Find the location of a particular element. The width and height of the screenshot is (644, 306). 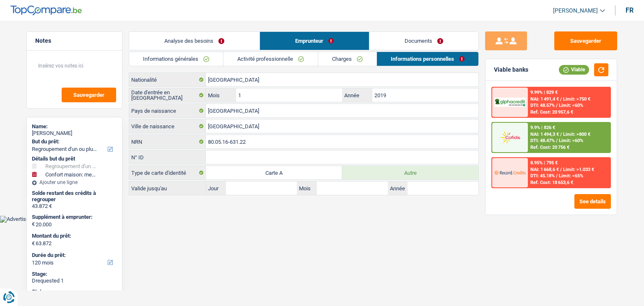

div: Détails but du prêt is located at coordinates (74, 159).